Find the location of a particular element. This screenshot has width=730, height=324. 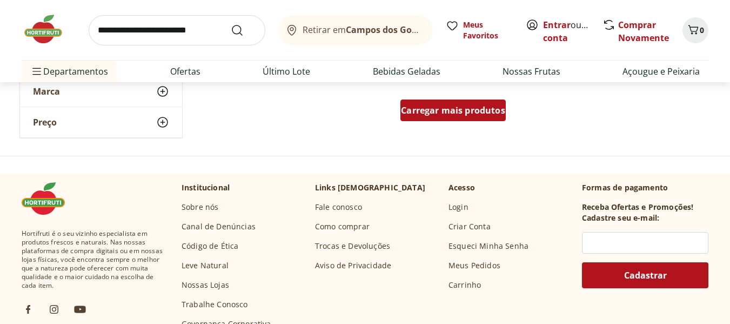

a: Como comprar is located at coordinates (342, 226).